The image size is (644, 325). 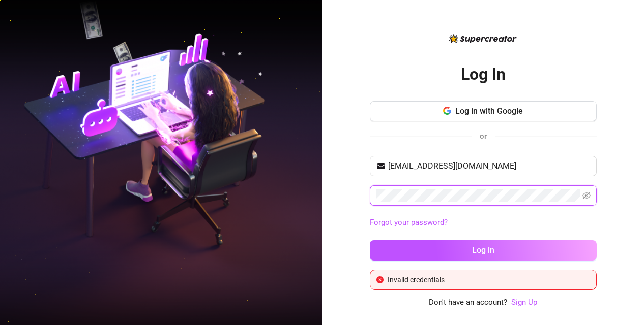 What do you see at coordinates (524, 303) in the screenshot?
I see `a: Sign Up` at bounding box center [524, 303].